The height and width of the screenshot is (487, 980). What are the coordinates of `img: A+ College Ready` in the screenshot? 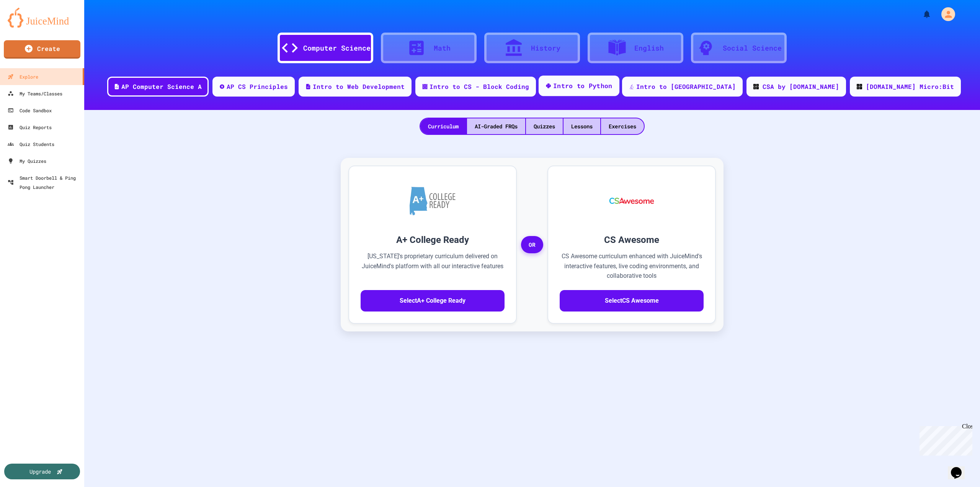 It's located at (432, 201).